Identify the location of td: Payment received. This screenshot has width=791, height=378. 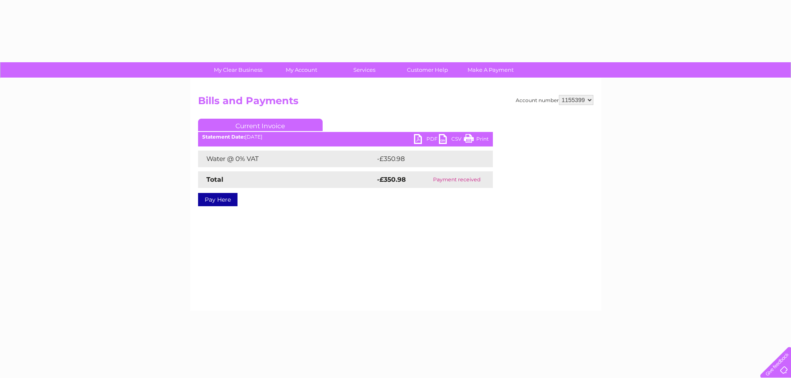
(457, 180).